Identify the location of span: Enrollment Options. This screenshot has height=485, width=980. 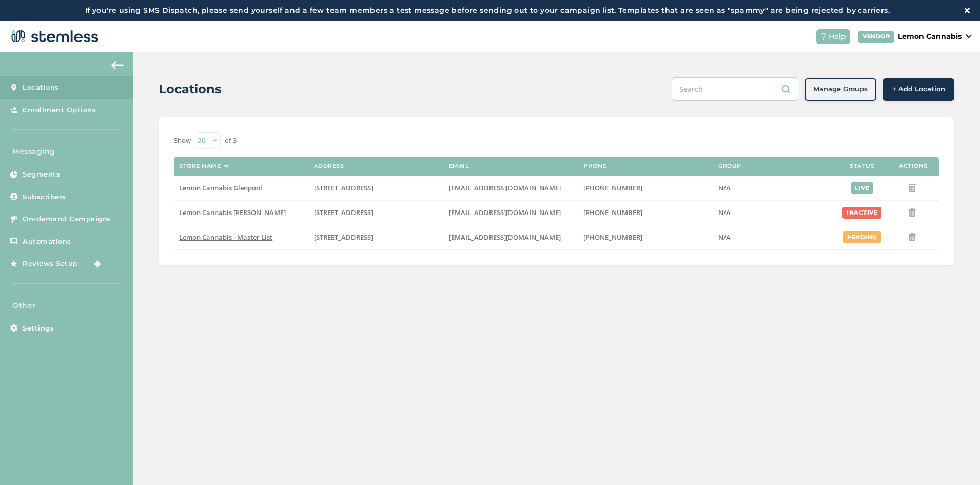
(59, 110).